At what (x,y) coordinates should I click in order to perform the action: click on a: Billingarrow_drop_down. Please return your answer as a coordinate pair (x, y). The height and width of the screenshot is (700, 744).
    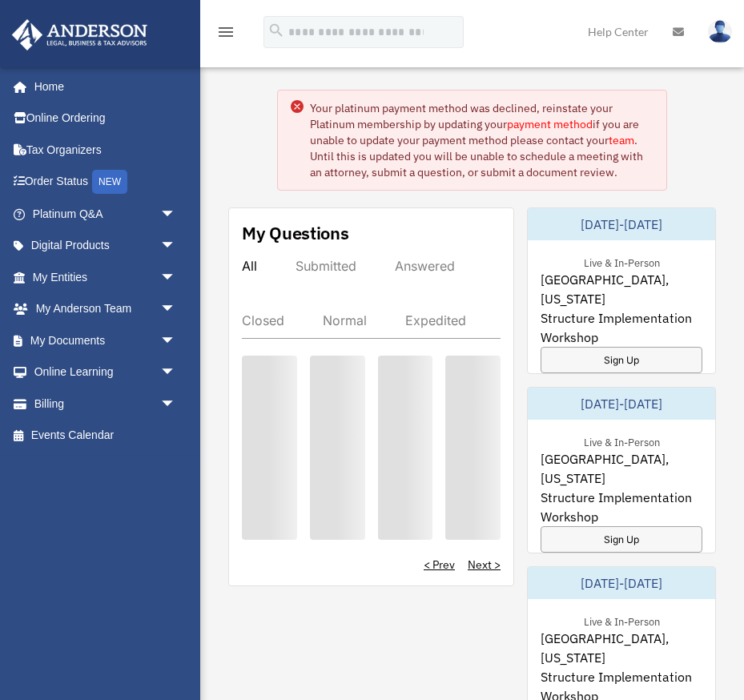
    Looking at the image, I should click on (105, 404).